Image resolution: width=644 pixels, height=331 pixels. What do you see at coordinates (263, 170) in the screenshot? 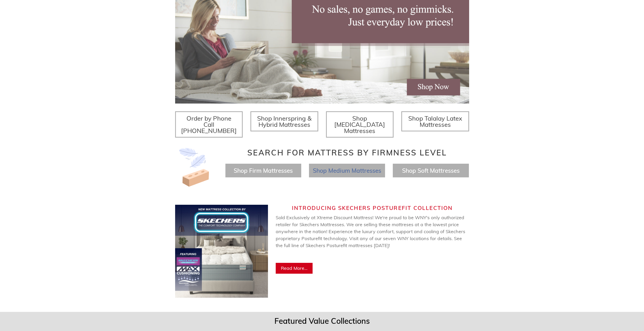
I see `span: Shop Firm Mattresses` at bounding box center [263, 170].